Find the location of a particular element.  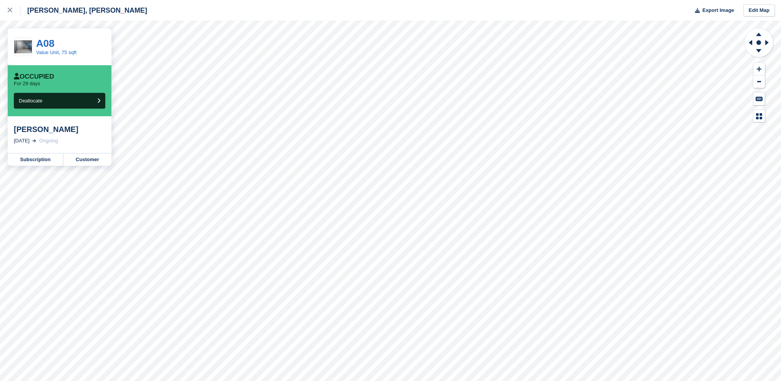

button: Deallocate is located at coordinates (60, 101).